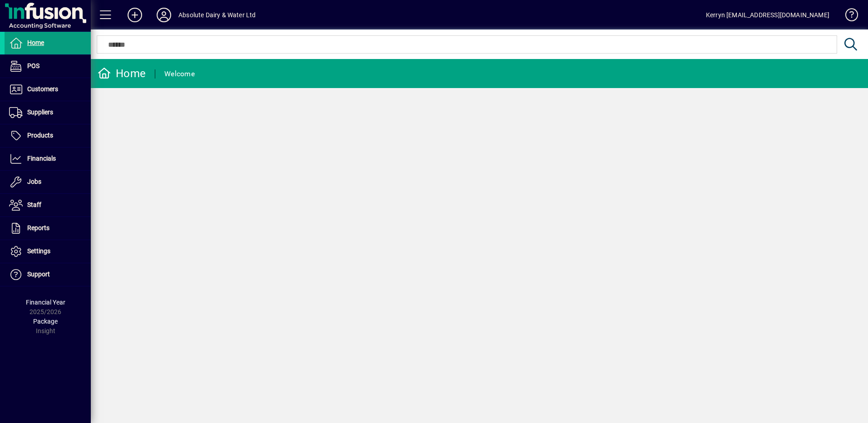  Describe the element at coordinates (135, 15) in the screenshot. I see `button: Add` at that location.